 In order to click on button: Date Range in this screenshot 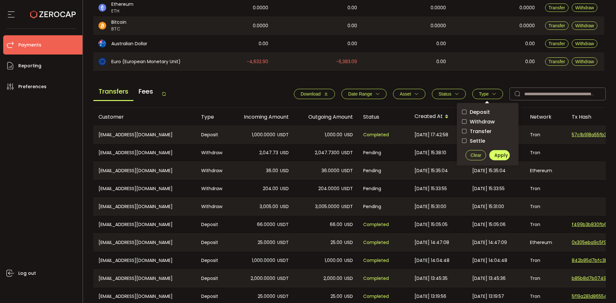, I will do `click(364, 94)`.